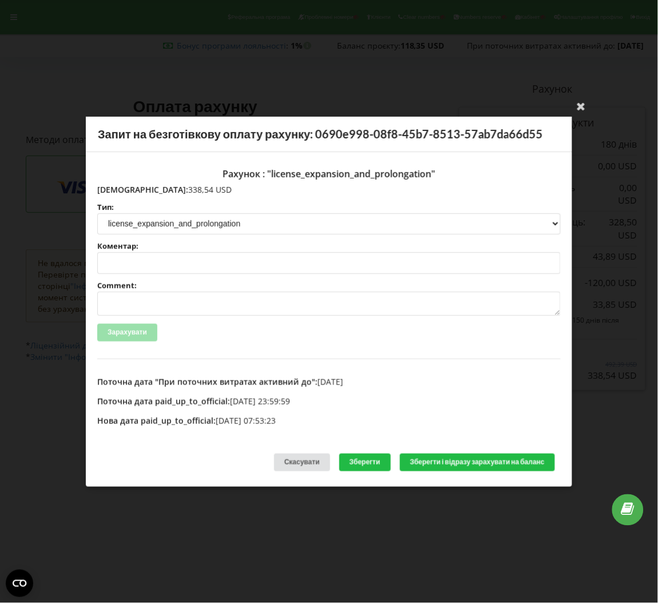 The image size is (658, 603). What do you see at coordinates (477, 462) in the screenshot?
I see `button: Зберегти і відразу зарахувати на баланс` at bounding box center [477, 462].